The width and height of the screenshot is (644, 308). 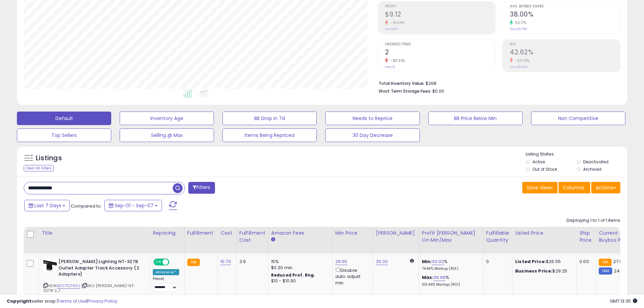 I want to click on button: Last 7 Days, so click(x=47, y=206).